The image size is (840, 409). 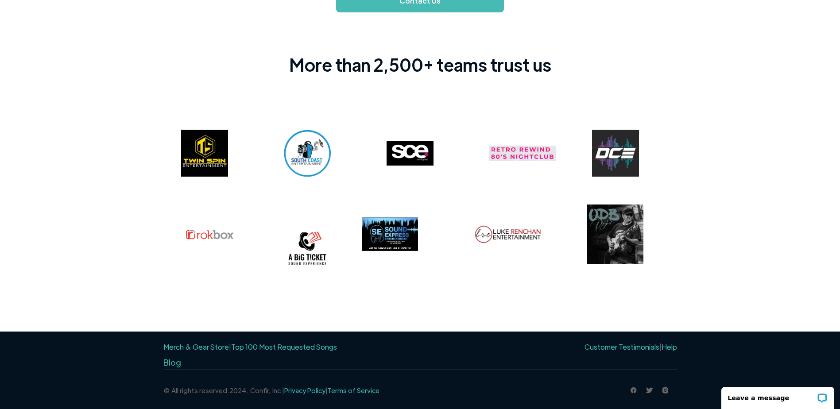 I want to click on button: Open LiveChat chat widget, so click(x=107, y=17).